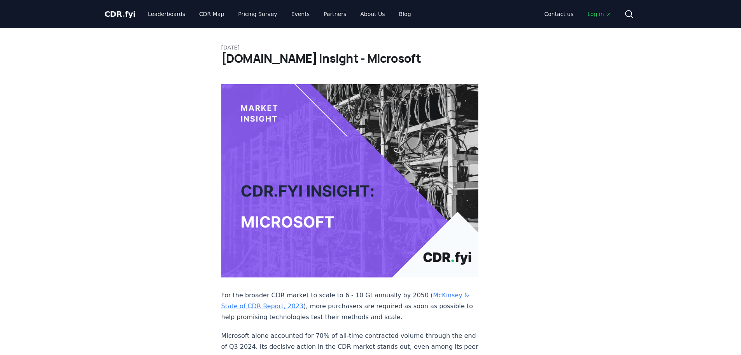 This screenshot has height=355, width=741. I want to click on p: For the broader CDR market to scale to 6 - 10 Gt annually by 2050 ( ), more purchasers are requir..., so click(350, 306).